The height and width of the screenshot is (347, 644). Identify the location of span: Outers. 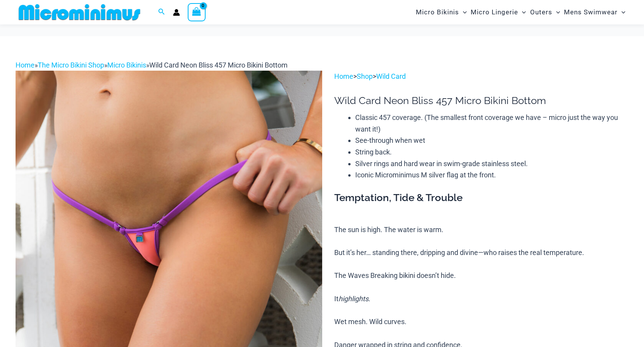
(541, 12).